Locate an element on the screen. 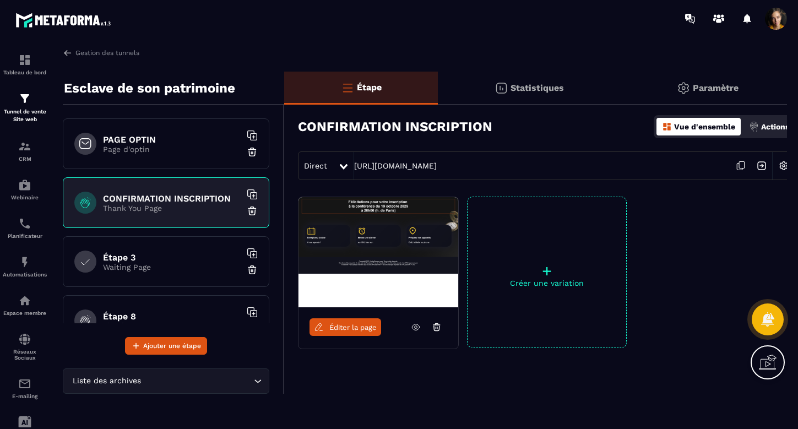 The width and height of the screenshot is (798, 429). a: emailemailE-mailing is located at coordinates (25, 388).